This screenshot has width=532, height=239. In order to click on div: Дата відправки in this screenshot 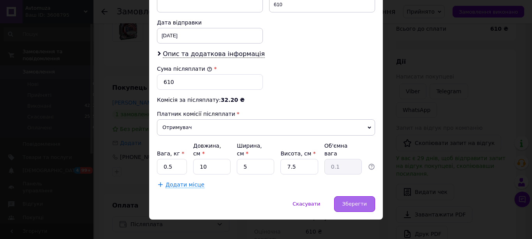, I will do `click(210, 23)`.